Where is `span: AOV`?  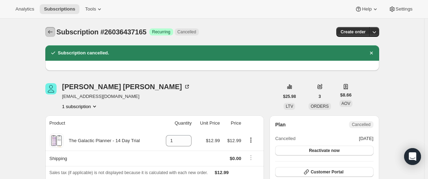
span: AOV is located at coordinates (345, 104).